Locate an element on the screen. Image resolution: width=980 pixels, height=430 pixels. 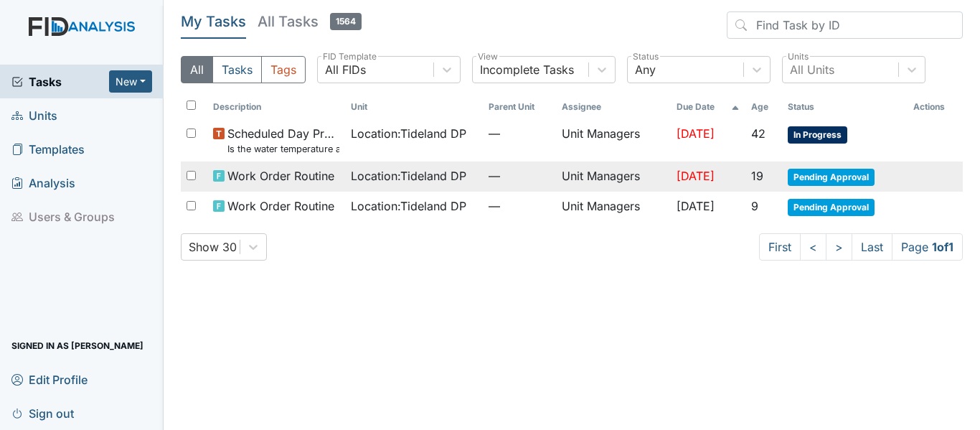
span: Sign out is located at coordinates (43, 413).